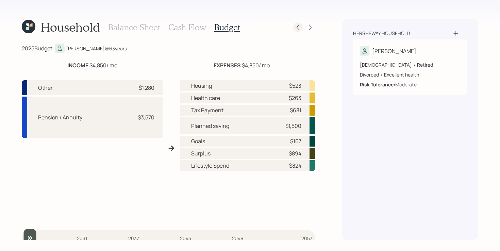 The height and width of the screenshot is (251, 500). Describe the element at coordinates (147, 88) in the screenshot. I see `div: $1,280` at that location.